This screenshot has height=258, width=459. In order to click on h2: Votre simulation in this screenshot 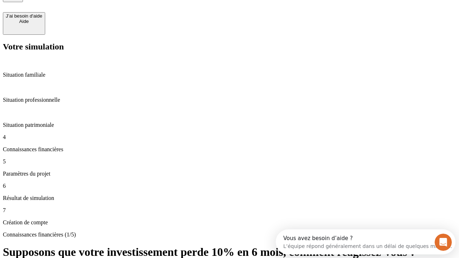, I will do `click(230, 47)`.